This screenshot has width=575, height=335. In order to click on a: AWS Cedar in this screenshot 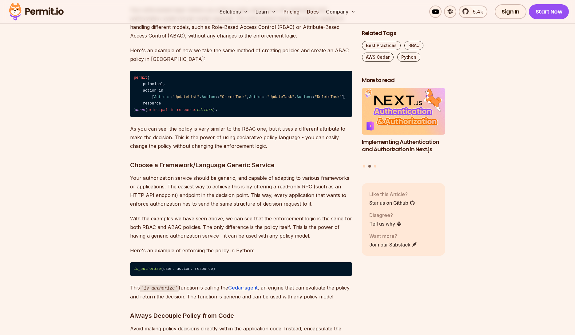, I will do `click(378, 57)`.